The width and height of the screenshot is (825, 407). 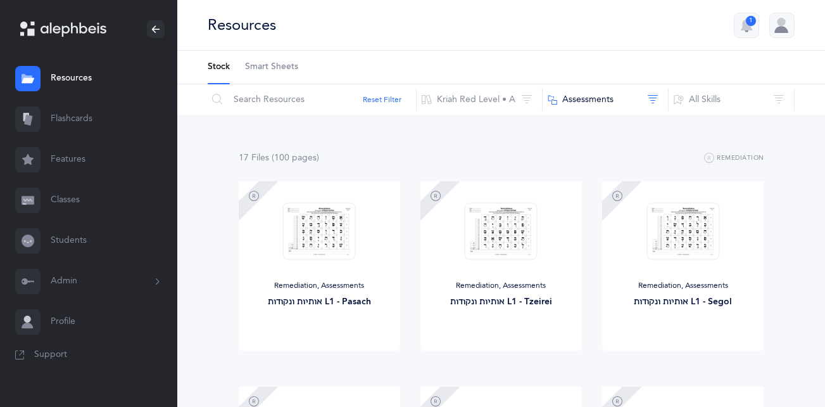 What do you see at coordinates (734, 158) in the screenshot?
I see `button: Remediation` at bounding box center [734, 158].